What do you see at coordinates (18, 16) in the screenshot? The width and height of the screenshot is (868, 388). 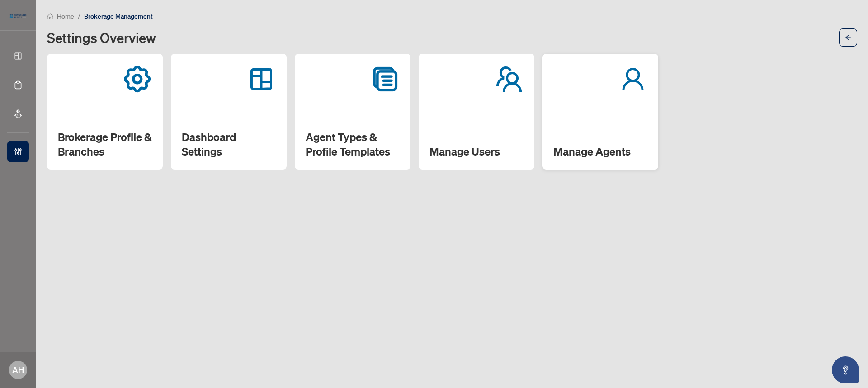 I see `img: logo` at bounding box center [18, 16].